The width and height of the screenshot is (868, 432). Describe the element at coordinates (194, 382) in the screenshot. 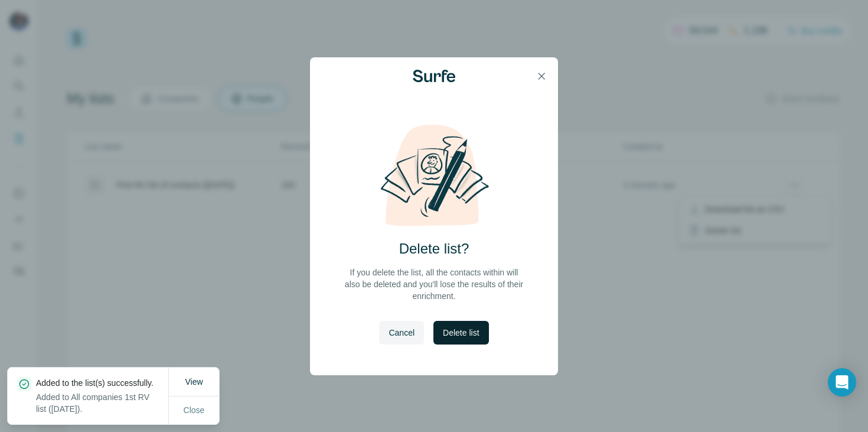

I see `span: View` at that location.